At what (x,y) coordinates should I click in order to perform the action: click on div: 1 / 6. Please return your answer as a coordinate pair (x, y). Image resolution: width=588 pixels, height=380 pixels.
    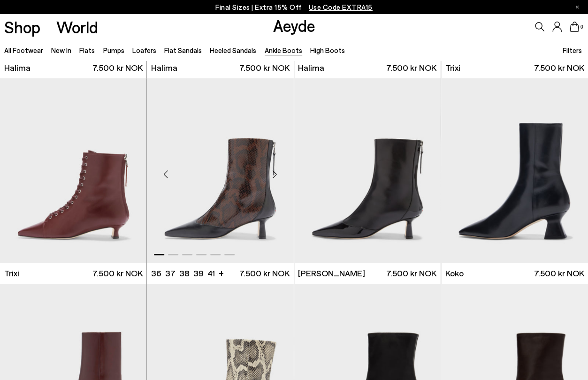
    Looking at the image, I should click on (220, 170).